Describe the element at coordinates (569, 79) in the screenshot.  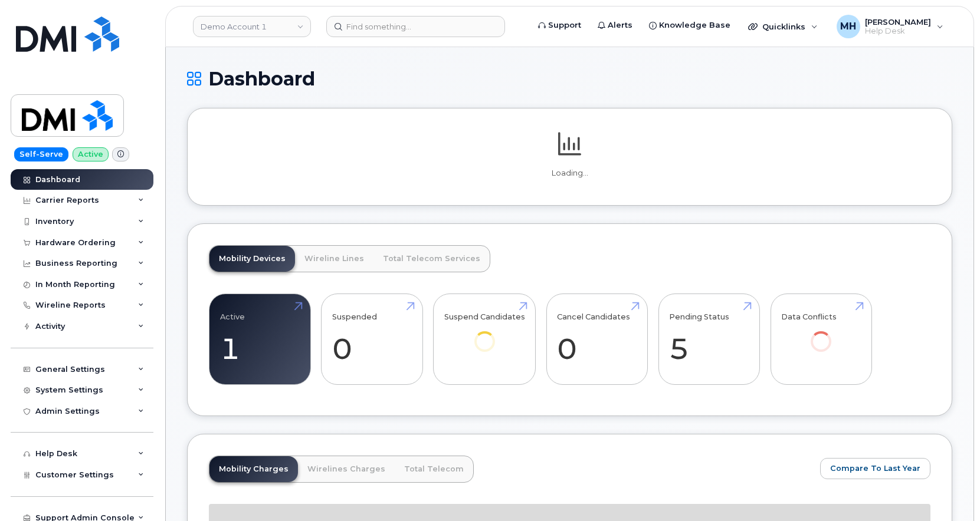
I see `h1: Dashboard` at that location.